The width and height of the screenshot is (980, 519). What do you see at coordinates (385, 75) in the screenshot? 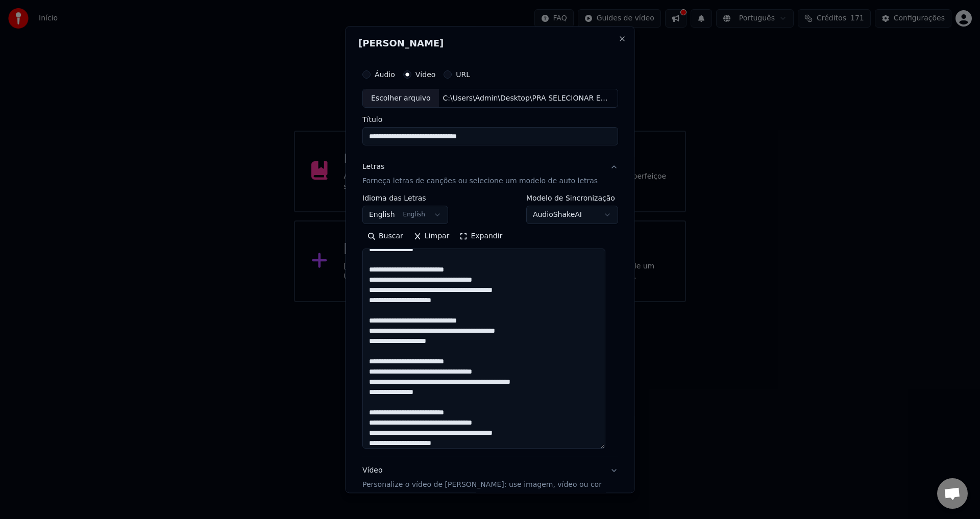
I see `label: Áudio` at bounding box center [385, 75].